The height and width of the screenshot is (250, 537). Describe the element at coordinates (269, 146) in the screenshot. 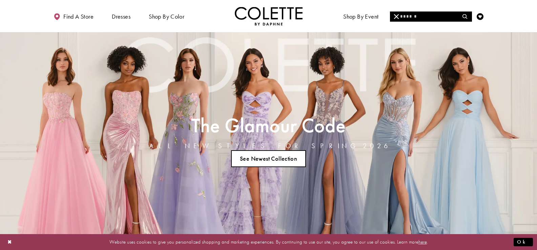

I see `h4: ALL NEW STYLES FOR SPRING 2026` at that location.